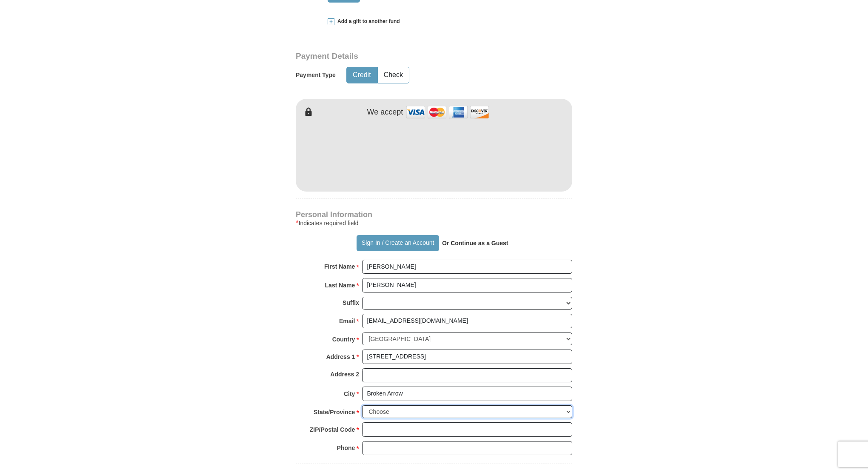 The image size is (868, 473). Describe the element at coordinates (434, 215) in the screenshot. I see `h4: Personal Information` at that location.